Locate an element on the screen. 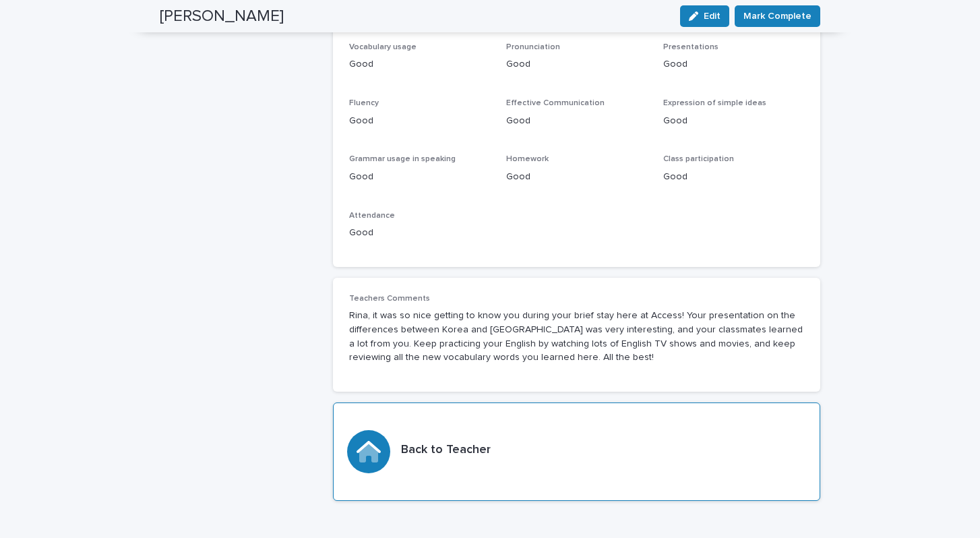 This screenshot has width=980, height=538. span: Homework is located at coordinates (527, 159).